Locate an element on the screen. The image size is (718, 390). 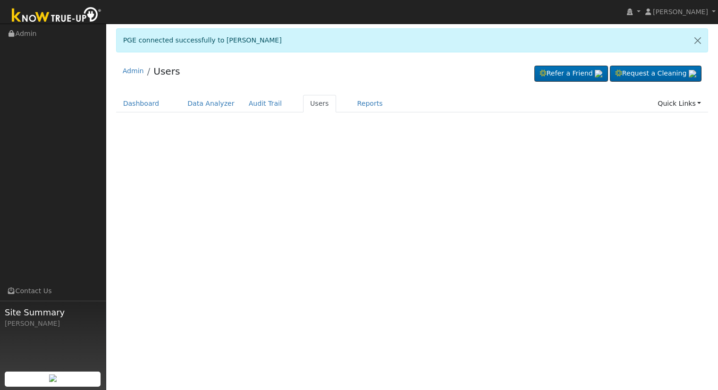
a: Reports is located at coordinates (370, 103).